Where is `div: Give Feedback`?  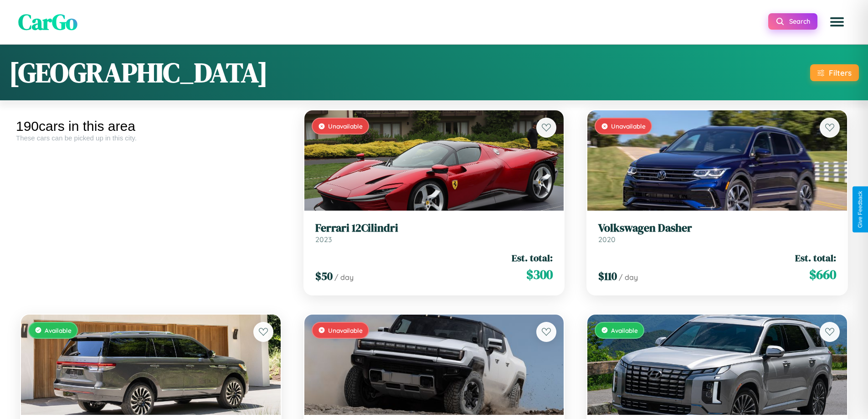 div: Give Feedback is located at coordinates (860, 210).